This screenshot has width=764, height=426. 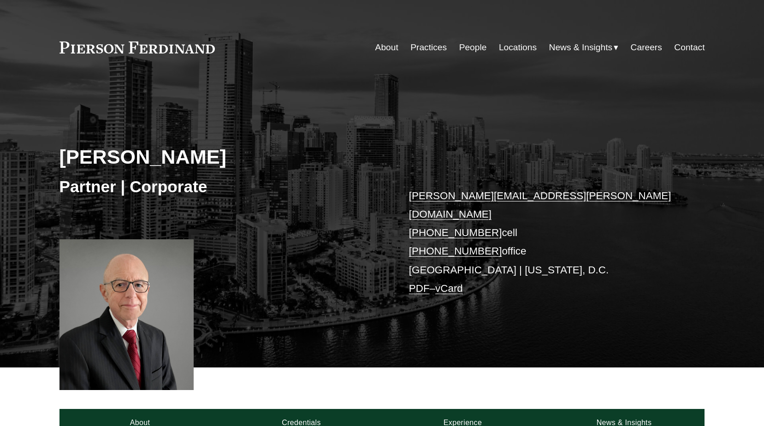 I want to click on a: About, so click(x=387, y=47).